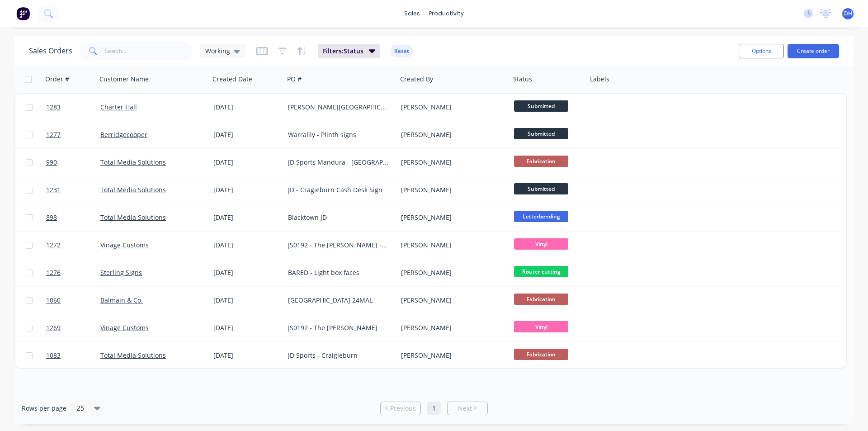  I want to click on div: JD Sports - Craigieburn, so click(338, 355).